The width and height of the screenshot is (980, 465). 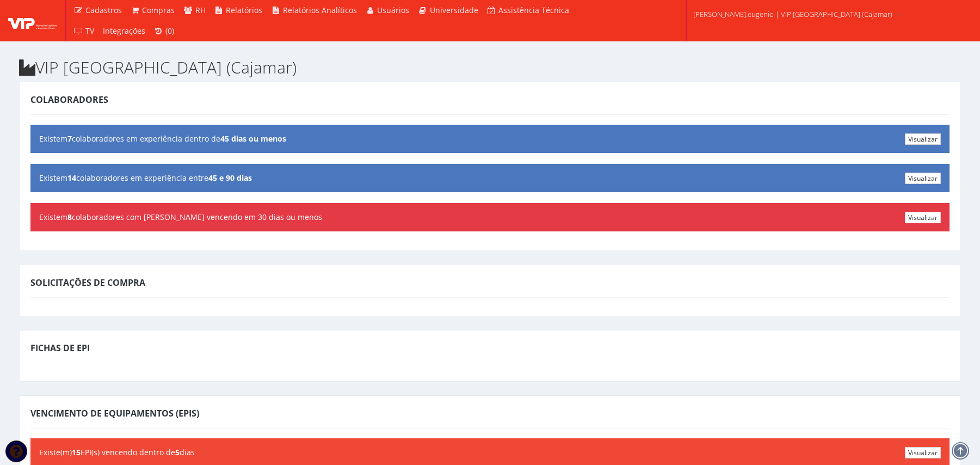 What do you see at coordinates (253, 139) in the screenshot?
I see `b: 45 dias ou menos` at bounding box center [253, 139].